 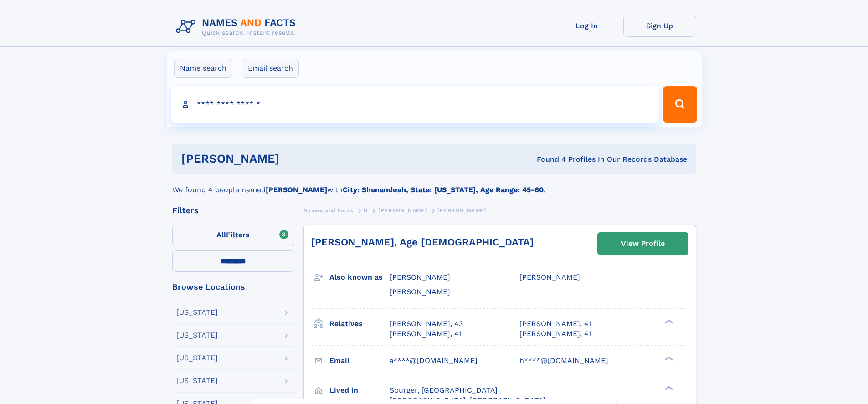 I want to click on img: Logo Names and Facts, so click(x=238, y=27).